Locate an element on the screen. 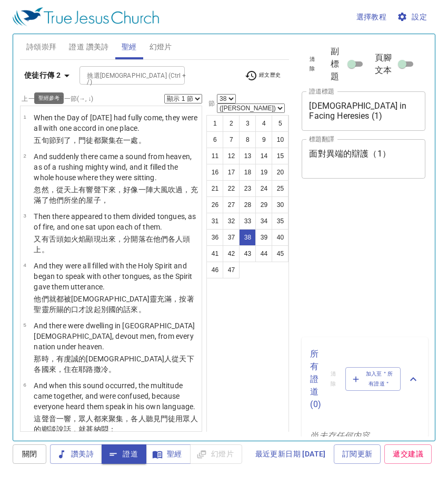  wg2532: 都 is located at coordinates (114, 304).